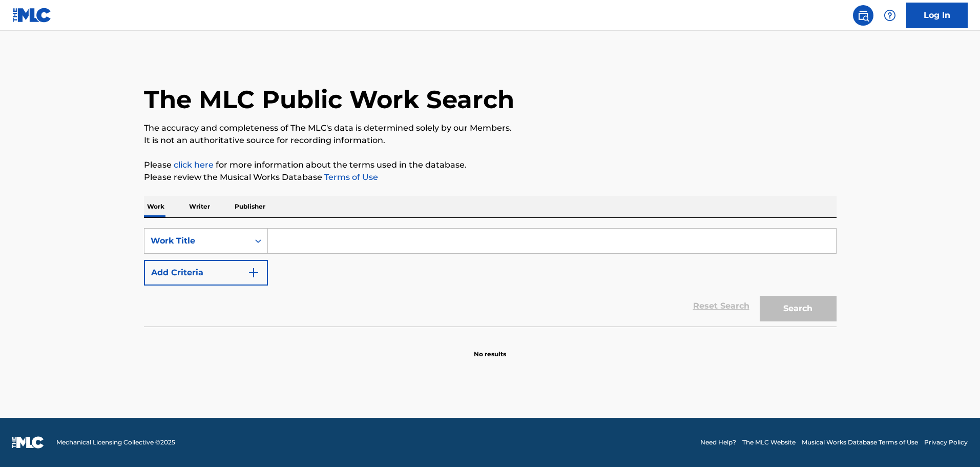 The width and height of the screenshot is (980, 467). Describe the element at coordinates (490, 177) in the screenshot. I see `p: Please review the Musical Works Database` at that location.